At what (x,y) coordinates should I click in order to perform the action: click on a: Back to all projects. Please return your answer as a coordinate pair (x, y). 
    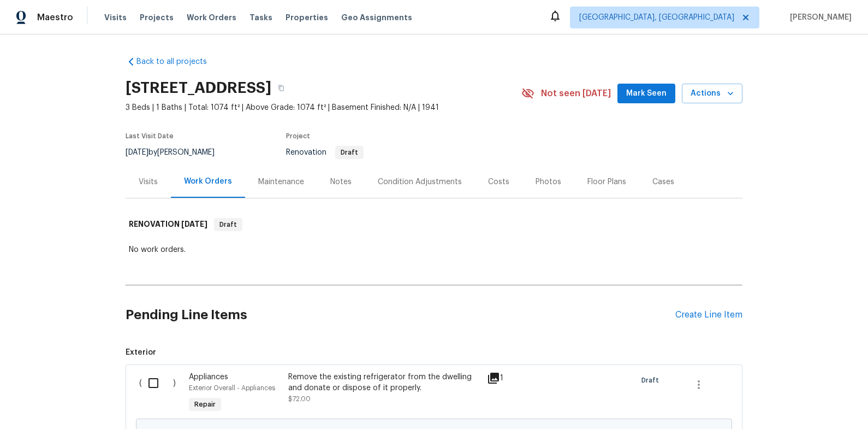
    Looking at the image, I should click on (178, 62).